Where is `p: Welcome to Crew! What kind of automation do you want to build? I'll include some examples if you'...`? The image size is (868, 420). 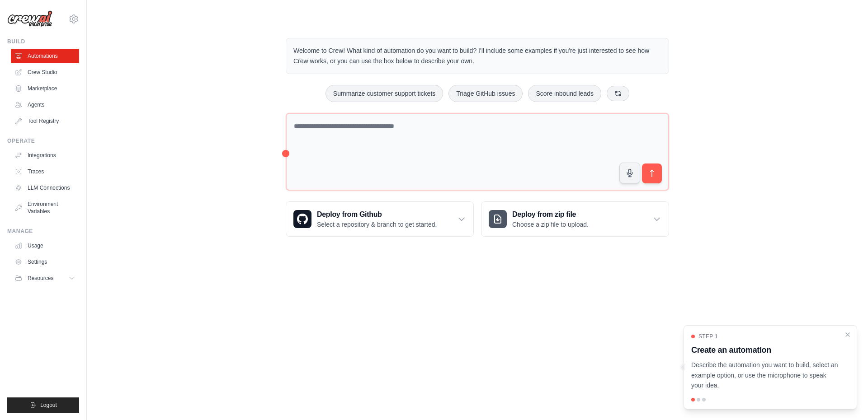
p: Welcome to Crew! What kind of automation do you want to build? I'll include some examples if you'... is located at coordinates (478, 56).